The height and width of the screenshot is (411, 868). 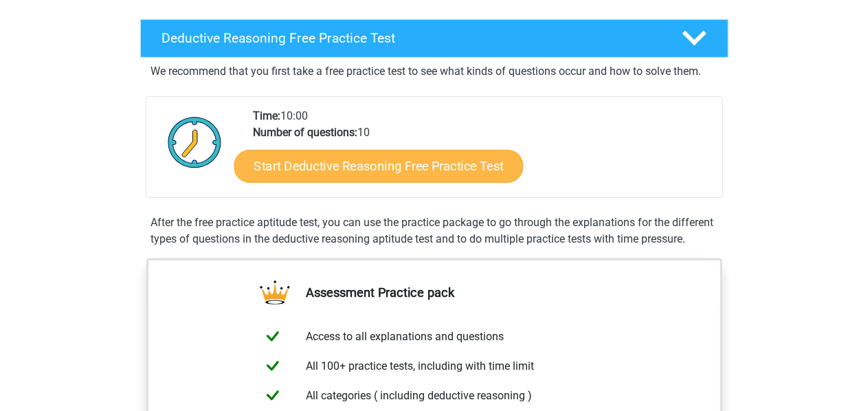 What do you see at coordinates (482, 152) in the screenshot?
I see `div: 10:00 10` at bounding box center [482, 152].